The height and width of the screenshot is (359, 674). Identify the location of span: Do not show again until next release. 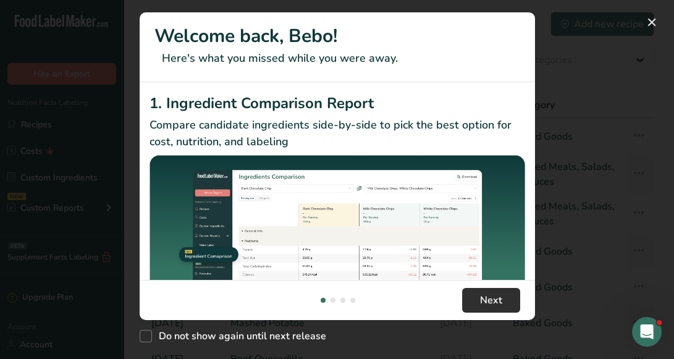
(239, 336).